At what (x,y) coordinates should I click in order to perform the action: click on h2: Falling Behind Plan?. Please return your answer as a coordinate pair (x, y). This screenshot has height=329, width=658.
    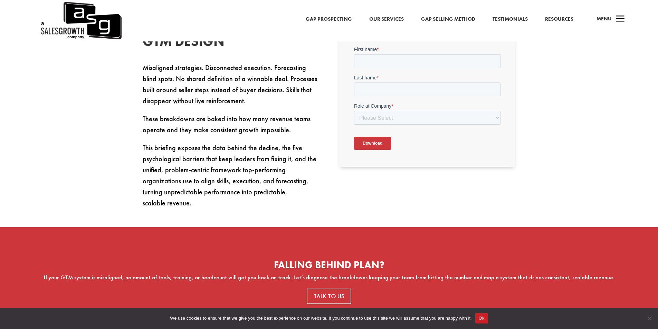
    Looking at the image, I should click on (329, 267).